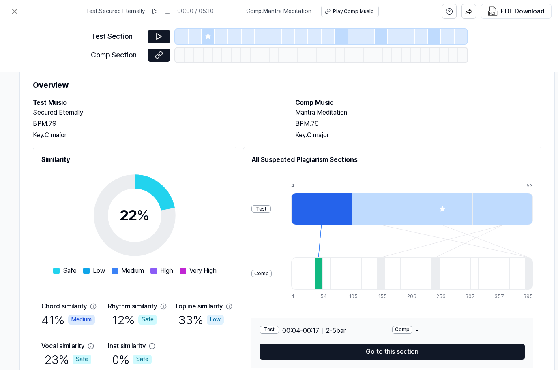 This screenshot has height=370, width=558. Describe the element at coordinates (132, 360) in the screenshot. I see `div: 0 %` at that location.